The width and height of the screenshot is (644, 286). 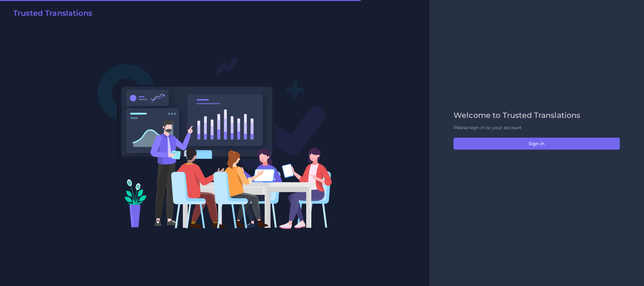 I want to click on img: Login V2, so click(x=215, y=143).